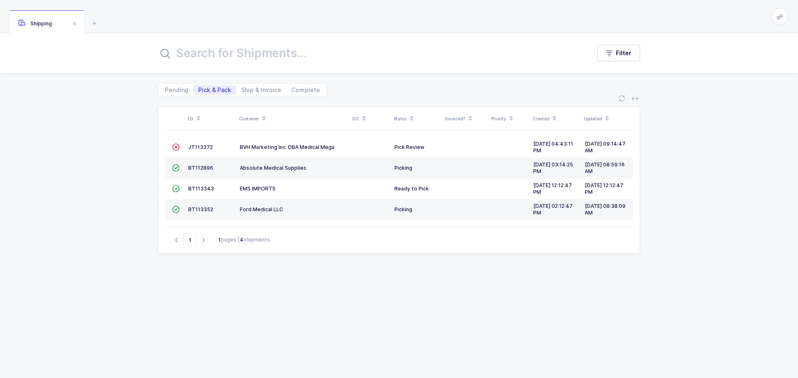 The image size is (798, 378). What do you see at coordinates (287, 147) in the screenshot?
I see `span: BVH Marketing Inc. DBA Medical Mega` at bounding box center [287, 147].